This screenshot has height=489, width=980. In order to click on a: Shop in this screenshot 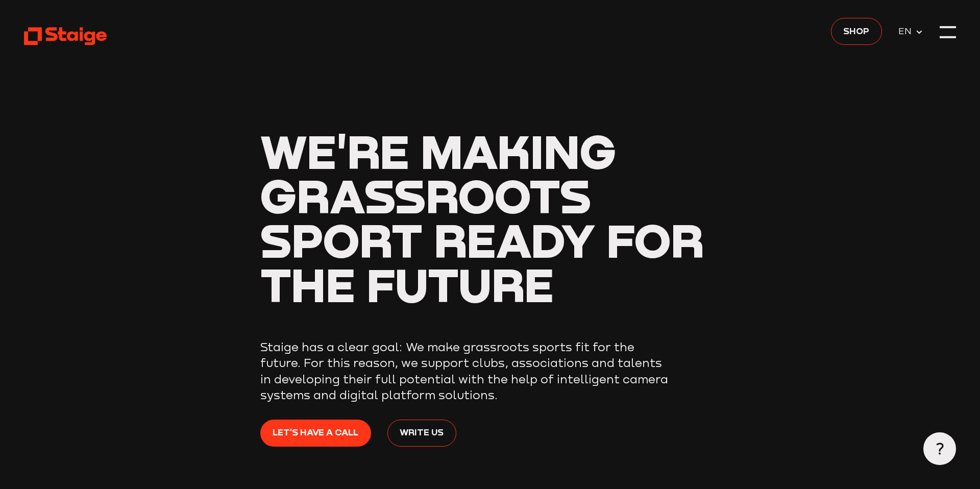, I will do `click(857, 31)`.